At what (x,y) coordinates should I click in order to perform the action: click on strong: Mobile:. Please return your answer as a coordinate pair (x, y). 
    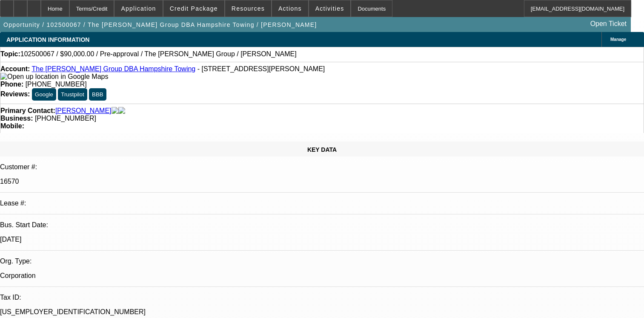
    Looking at the image, I should click on (12, 126).